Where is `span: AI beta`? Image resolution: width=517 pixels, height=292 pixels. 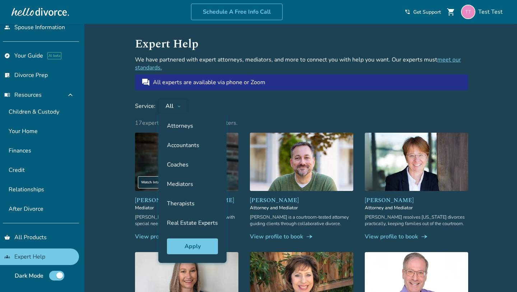
span: AI beta is located at coordinates (54, 56).